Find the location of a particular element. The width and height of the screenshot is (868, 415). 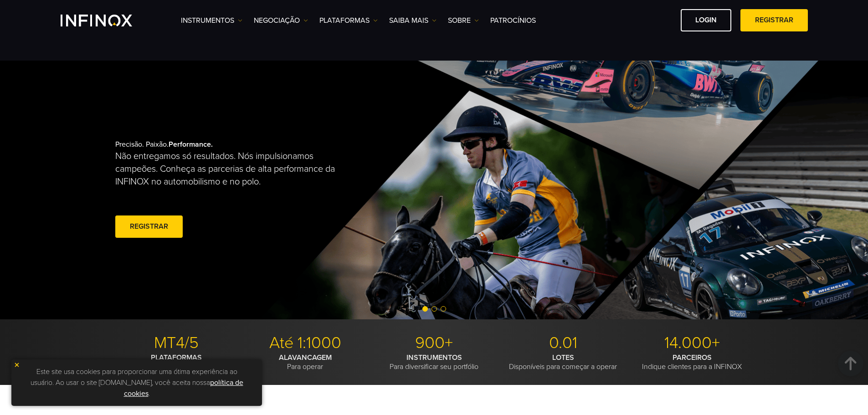

a: Login is located at coordinates (706, 20).